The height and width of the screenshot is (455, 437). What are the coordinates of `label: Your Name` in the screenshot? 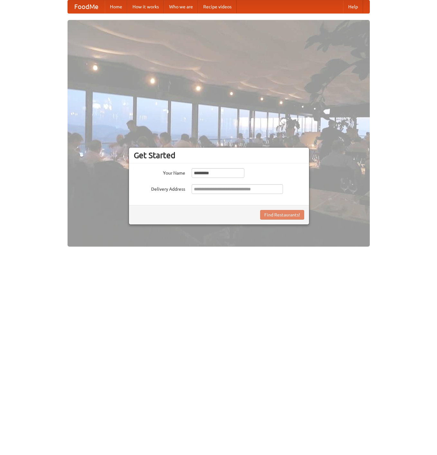 It's located at (159, 172).